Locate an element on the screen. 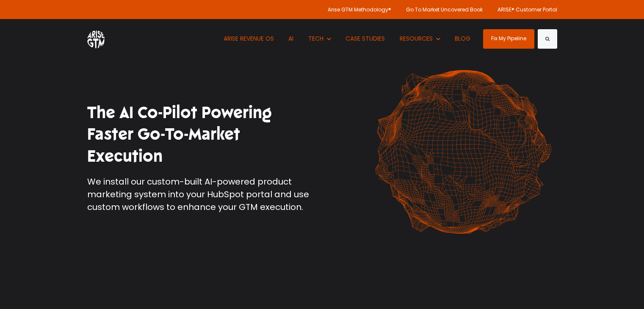 The image size is (644, 309). span: TECH is located at coordinates (316, 38).